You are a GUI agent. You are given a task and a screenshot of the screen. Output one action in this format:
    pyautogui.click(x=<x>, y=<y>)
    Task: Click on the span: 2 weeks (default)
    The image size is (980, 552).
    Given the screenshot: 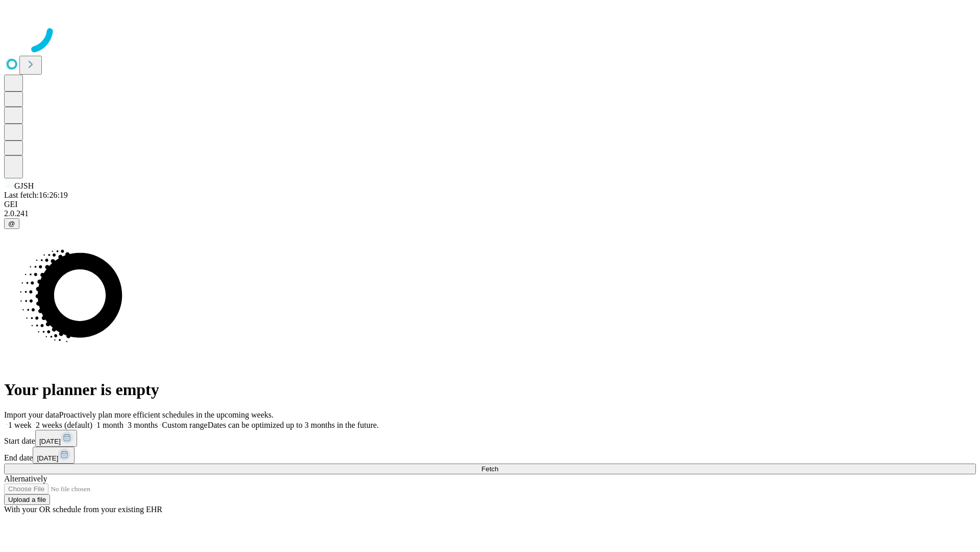 What is the action you would take?
    pyautogui.click(x=64, y=425)
    